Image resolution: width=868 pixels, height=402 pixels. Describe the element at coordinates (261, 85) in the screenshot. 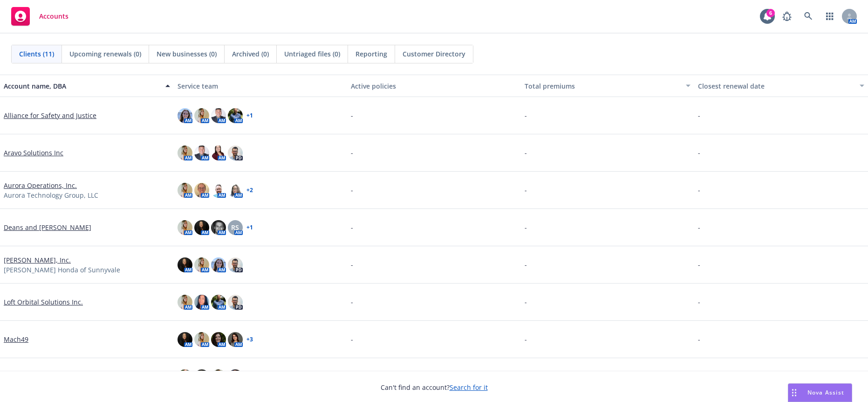

I see `button: Service team` at that location.